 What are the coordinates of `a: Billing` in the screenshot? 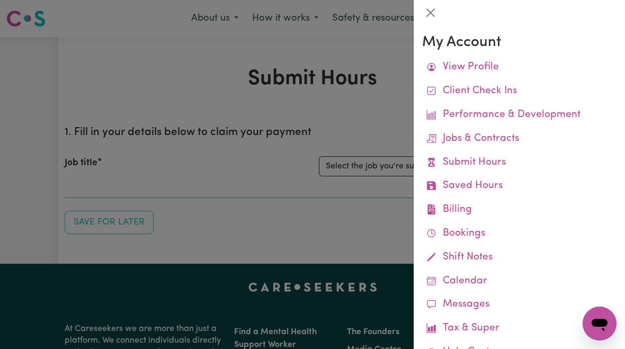 It's located at (519, 210).